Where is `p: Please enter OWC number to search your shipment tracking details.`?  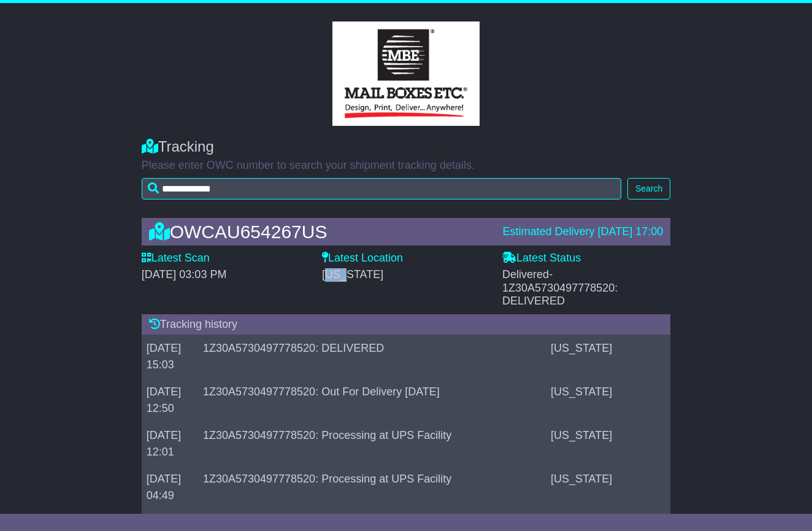
p: Please enter OWC number to search your shipment tracking details. is located at coordinates (406, 166).